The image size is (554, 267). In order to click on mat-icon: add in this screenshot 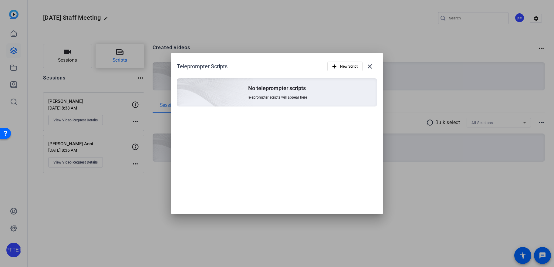, I will do `click(334, 66)`.